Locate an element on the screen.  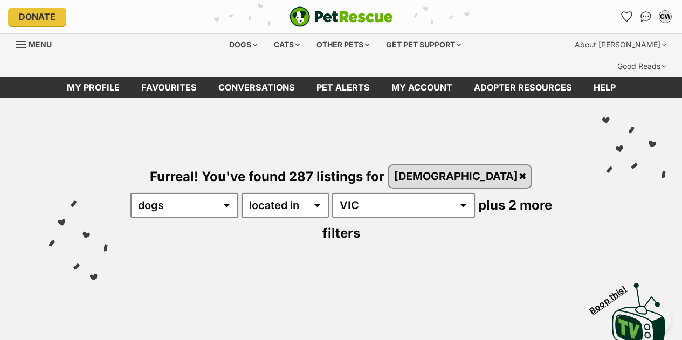
a: Help is located at coordinates (604, 87).